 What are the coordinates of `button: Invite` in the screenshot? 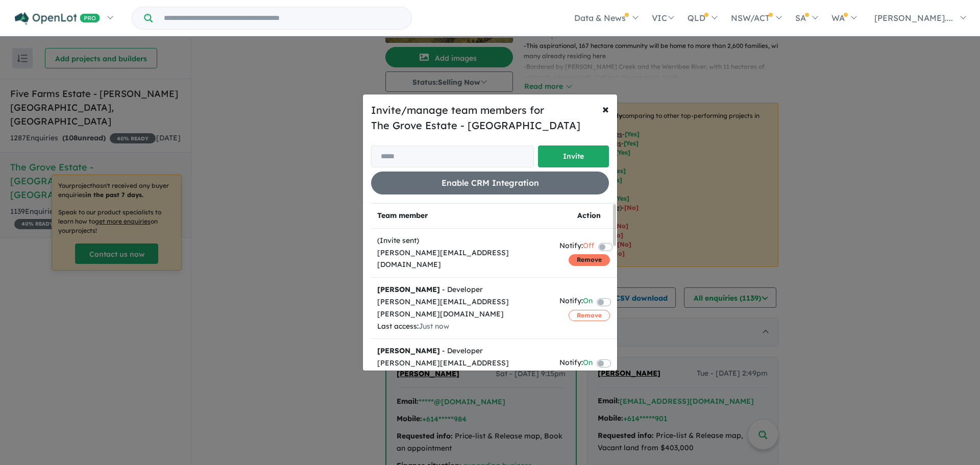 It's located at (574, 156).